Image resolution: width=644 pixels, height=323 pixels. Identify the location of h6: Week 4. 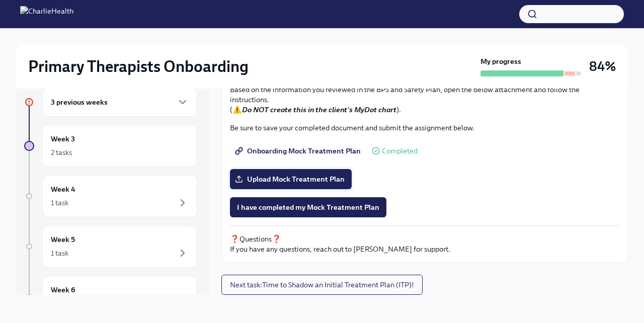
(63, 189).